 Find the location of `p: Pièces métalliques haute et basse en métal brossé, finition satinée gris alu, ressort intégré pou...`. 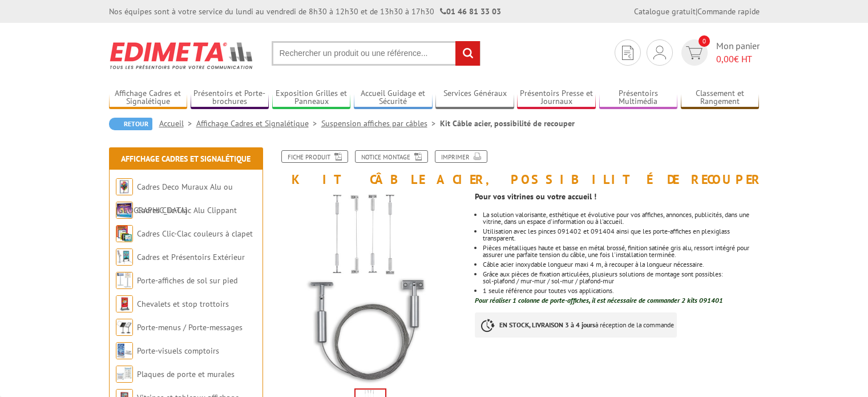

p: Pièces métalliques haute et basse en métal brossé, finition satinée gris alu, ressort intégré pou... is located at coordinates (621, 251).